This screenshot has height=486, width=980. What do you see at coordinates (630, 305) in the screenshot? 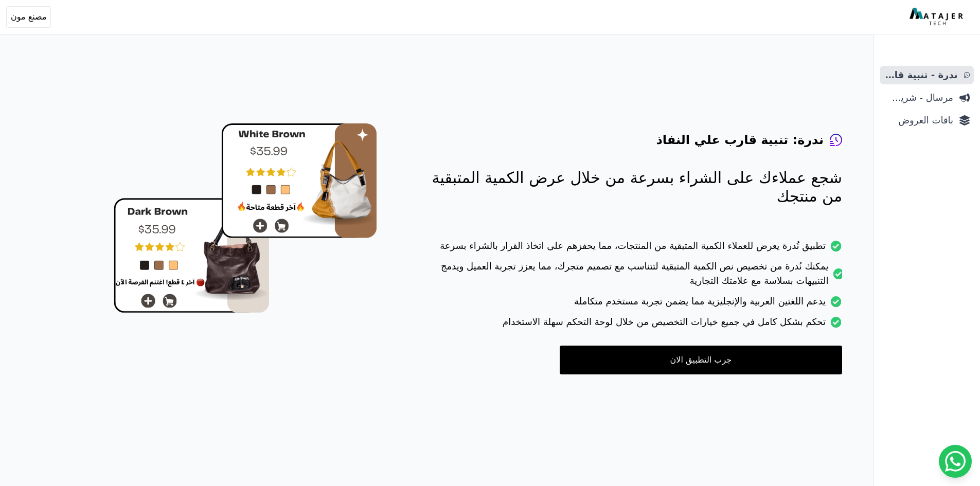
I see `li: يدعم اللغتين العربية والإنجليزية مما يضمن تجربة مستخدم متكاملة` at bounding box center [630, 305].